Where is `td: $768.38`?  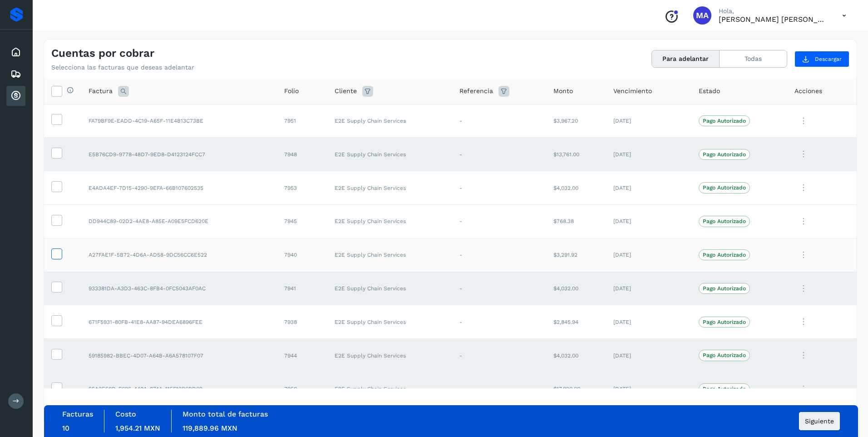
td: $768.38 is located at coordinates (577, 222).